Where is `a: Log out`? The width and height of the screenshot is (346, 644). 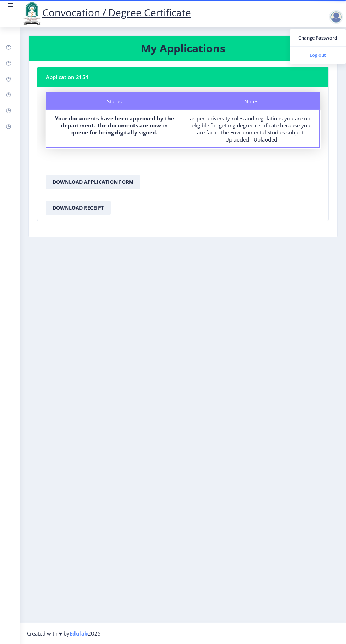
a: Log out is located at coordinates (318, 55).